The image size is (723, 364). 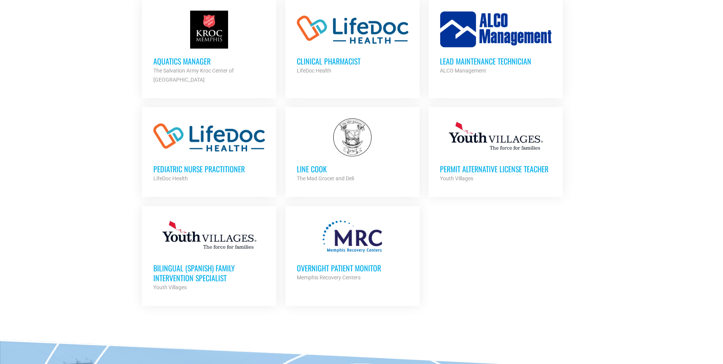 I want to click on h3: Permit Alternative License Teacher, so click(x=495, y=169).